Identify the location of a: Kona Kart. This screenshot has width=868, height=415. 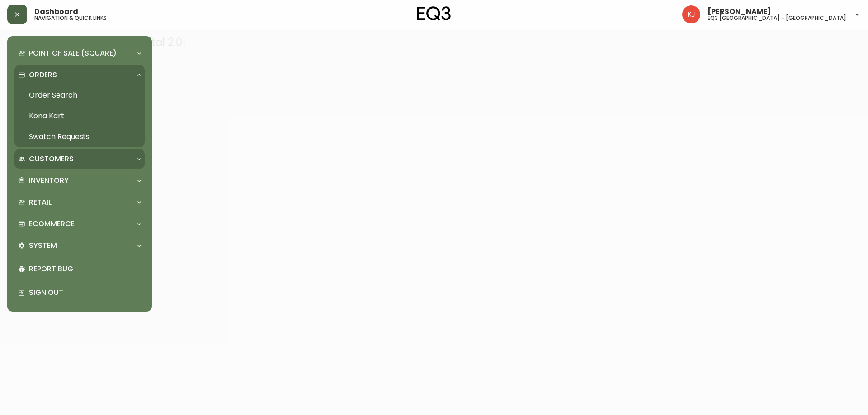
(79, 116).